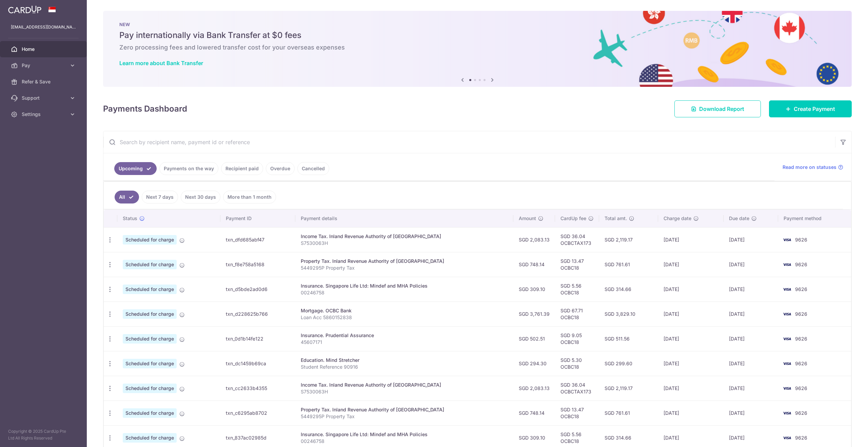 The height and width of the screenshot is (447, 868). Describe the element at coordinates (574, 219) in the screenshot. I see `span: CardUp fee` at that location.